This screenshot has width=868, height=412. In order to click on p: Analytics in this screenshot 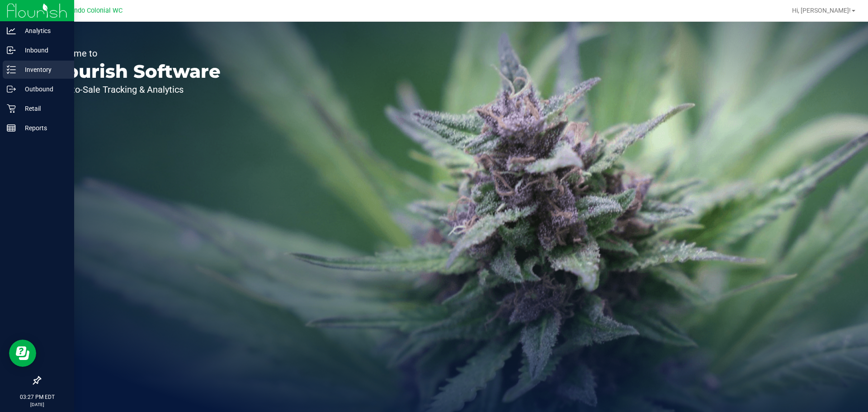, I will do `click(43, 31)`.